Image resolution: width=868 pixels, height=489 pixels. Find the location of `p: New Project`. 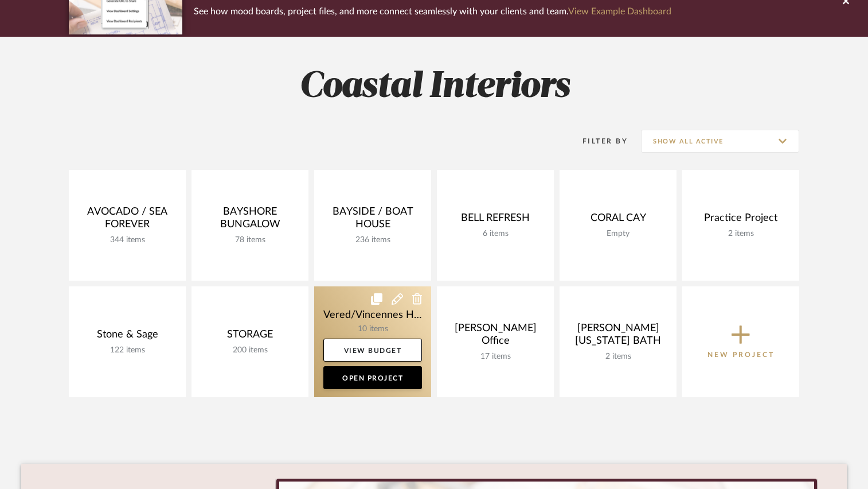

p: New Project is located at coordinates (741, 355).